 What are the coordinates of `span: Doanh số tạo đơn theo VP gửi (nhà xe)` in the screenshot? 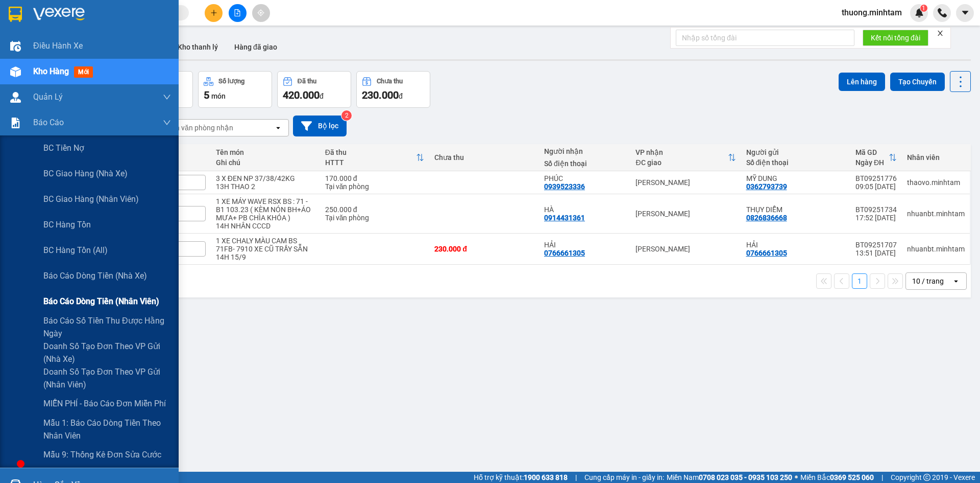 It's located at (107, 353).